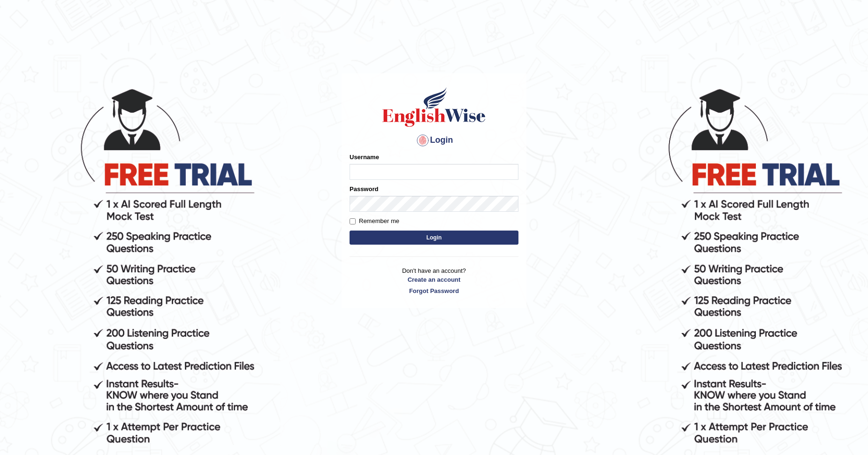 The width and height of the screenshot is (868, 455). I want to click on button: Login, so click(434, 237).